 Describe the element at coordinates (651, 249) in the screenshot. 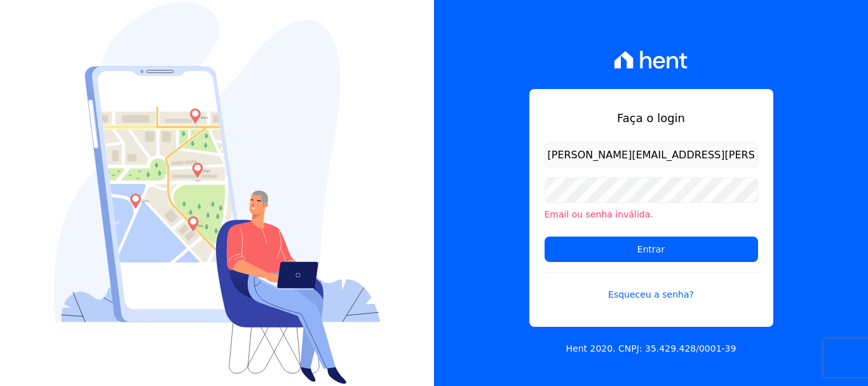

I see `input: Entrar` at that location.